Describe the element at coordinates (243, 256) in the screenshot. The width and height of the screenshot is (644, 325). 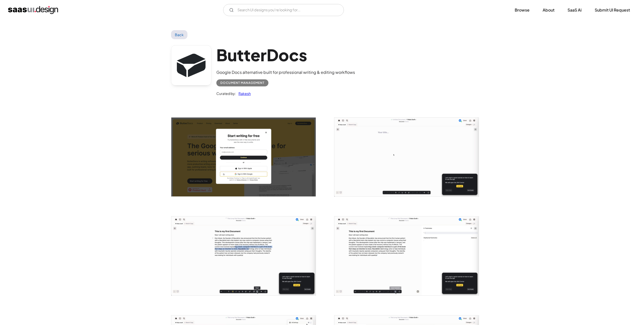
I see `img: 6629d934634e80a10119c97e_First%20Document.jpg` at that location.